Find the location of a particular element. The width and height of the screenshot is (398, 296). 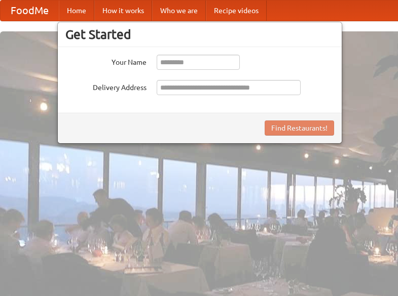

h3: Get Started is located at coordinates (200, 34).